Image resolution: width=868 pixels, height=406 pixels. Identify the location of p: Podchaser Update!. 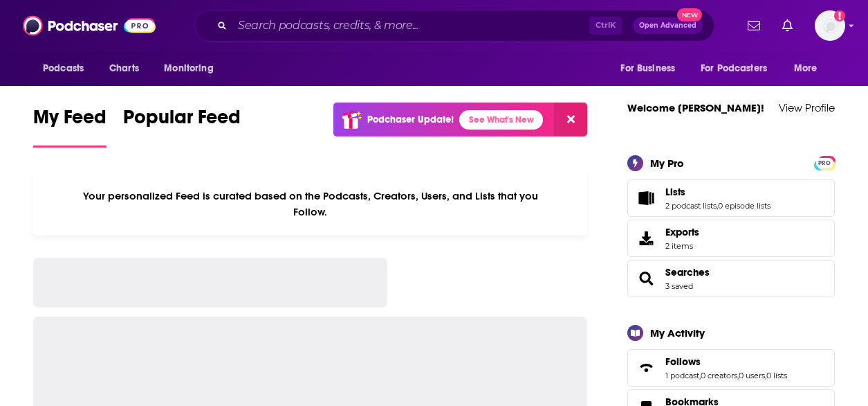
(410, 119).